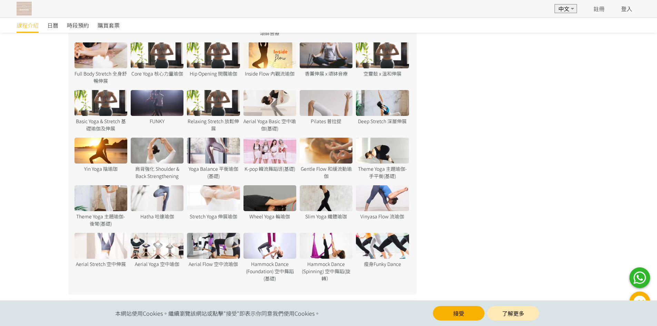 The image size is (657, 326). What do you see at coordinates (269, 271) in the screenshot?
I see `div: Hammock Dance (Foundation) 空中舞蹈(基礎)` at bounding box center [269, 271].